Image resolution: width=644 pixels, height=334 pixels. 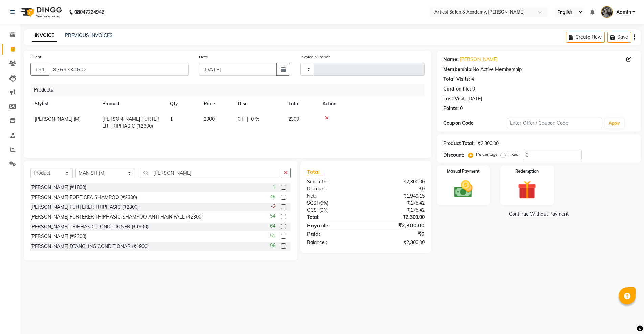 What do you see at coordinates (255, 119) in the screenshot?
I see `span: 0 %` at bounding box center [255, 119].